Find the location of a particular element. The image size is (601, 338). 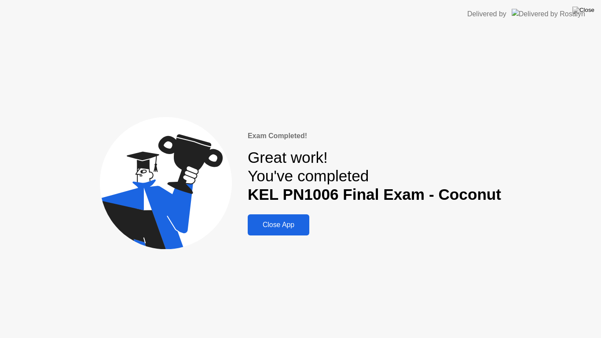

button: Close App is located at coordinates (279, 225).